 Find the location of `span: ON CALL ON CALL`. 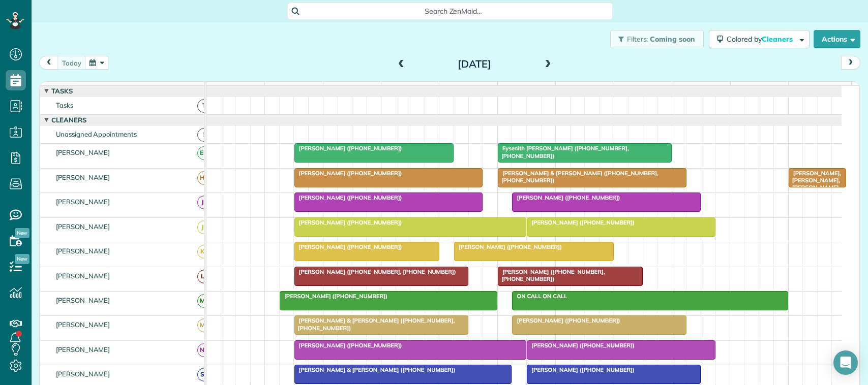

span: ON CALL ON CALL is located at coordinates (540, 296).